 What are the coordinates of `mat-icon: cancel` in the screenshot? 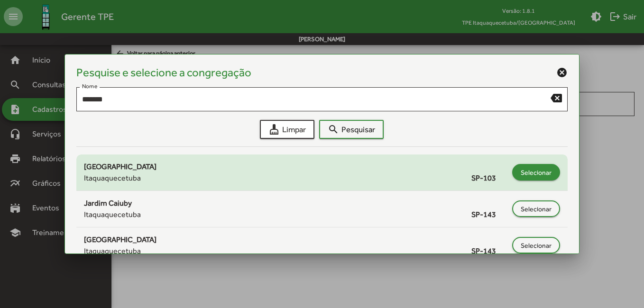 It's located at (562, 72).